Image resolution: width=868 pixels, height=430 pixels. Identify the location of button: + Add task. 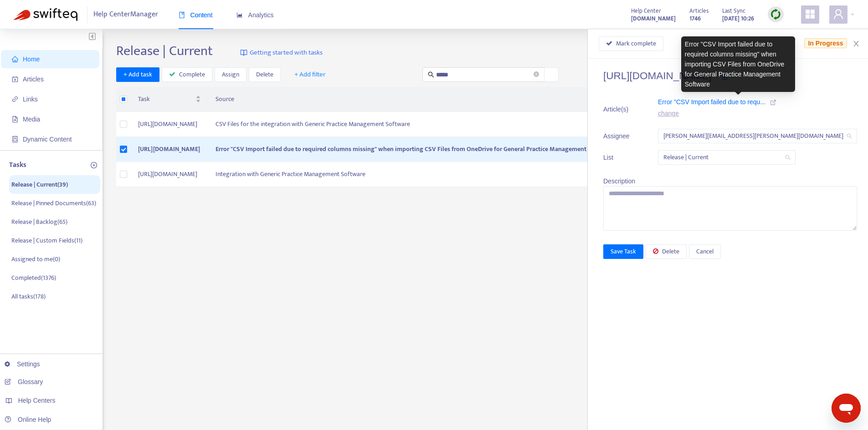
(137, 75).